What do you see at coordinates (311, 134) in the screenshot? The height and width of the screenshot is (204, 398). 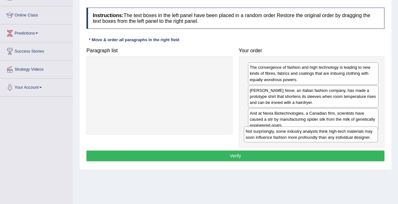 I see `div: Not surprisingly, some industry analysts think high-tech materials may soon influence fashion mor...` at bounding box center [311, 134].